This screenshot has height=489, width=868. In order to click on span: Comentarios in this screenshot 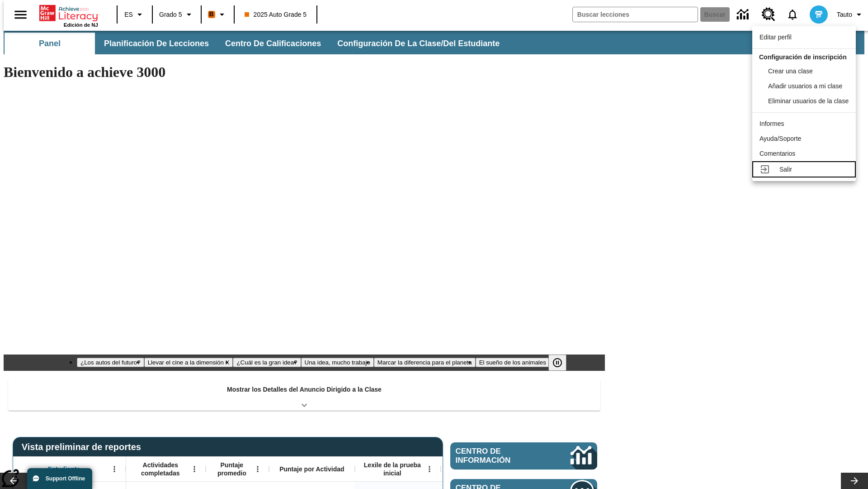, I will do `click(777, 154)`.